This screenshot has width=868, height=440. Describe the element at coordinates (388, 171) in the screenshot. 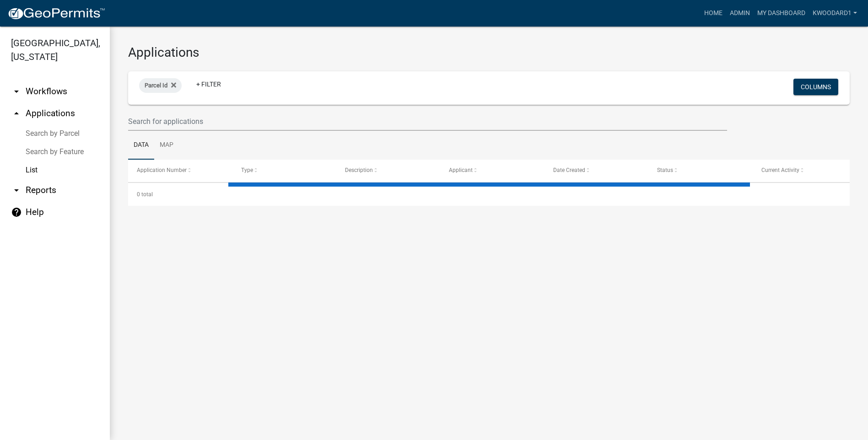

I see `datatable-header-cell: Description` at that location.